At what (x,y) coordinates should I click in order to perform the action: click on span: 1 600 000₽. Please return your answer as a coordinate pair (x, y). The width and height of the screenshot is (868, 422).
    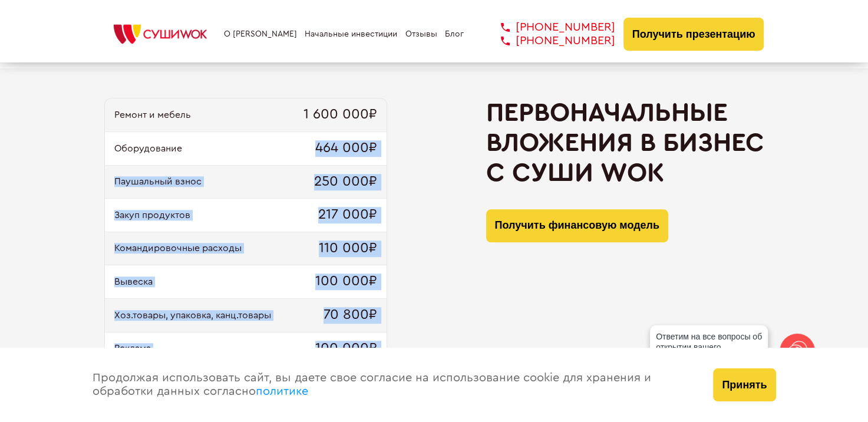
    Looking at the image, I should click on (340, 115).